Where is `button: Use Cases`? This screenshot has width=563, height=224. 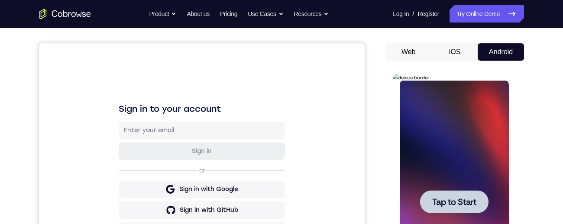
button: Use Cases is located at coordinates (265, 14).